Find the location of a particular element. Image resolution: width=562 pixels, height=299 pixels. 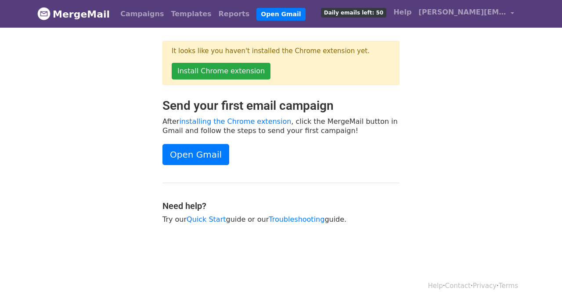

p: Try our guide or our guide. is located at coordinates (281, 219).